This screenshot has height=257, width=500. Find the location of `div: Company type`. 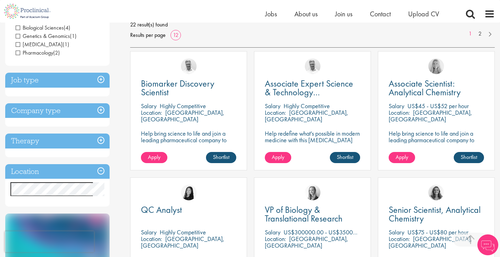

div: Company type is located at coordinates (57, 111).